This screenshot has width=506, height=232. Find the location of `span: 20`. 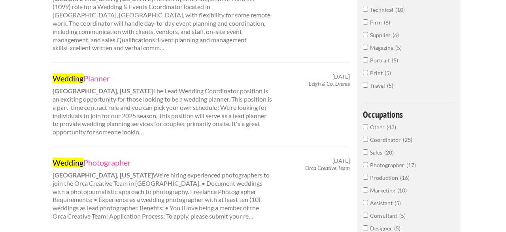

span: 20 is located at coordinates (389, 152).